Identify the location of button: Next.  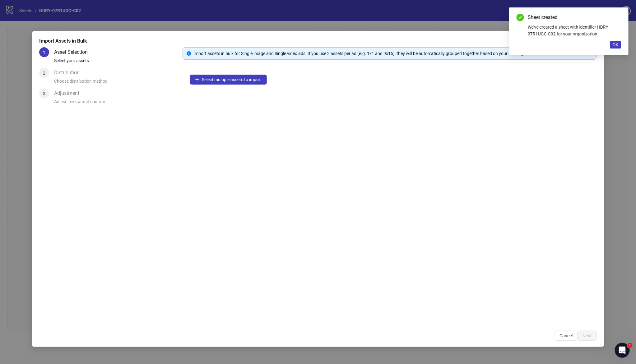
(587, 335).